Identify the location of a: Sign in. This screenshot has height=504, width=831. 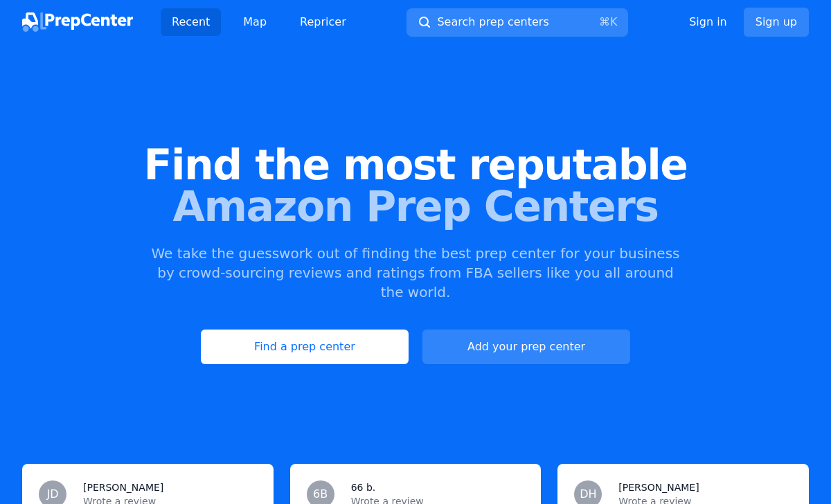
(708, 22).